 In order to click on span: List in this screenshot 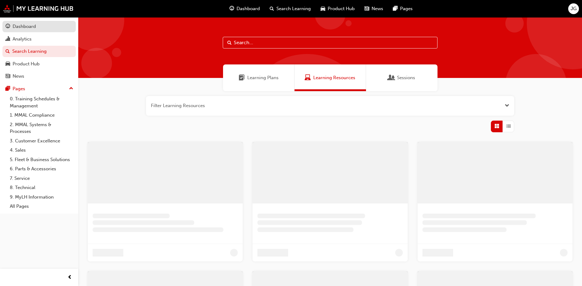, I will do `click(508, 126)`.